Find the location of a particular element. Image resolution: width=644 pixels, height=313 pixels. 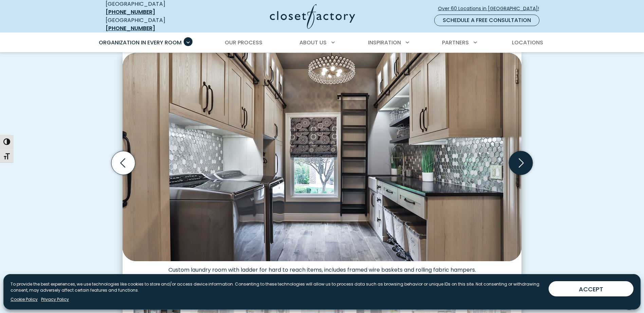

button: Next slide is located at coordinates (521, 163).